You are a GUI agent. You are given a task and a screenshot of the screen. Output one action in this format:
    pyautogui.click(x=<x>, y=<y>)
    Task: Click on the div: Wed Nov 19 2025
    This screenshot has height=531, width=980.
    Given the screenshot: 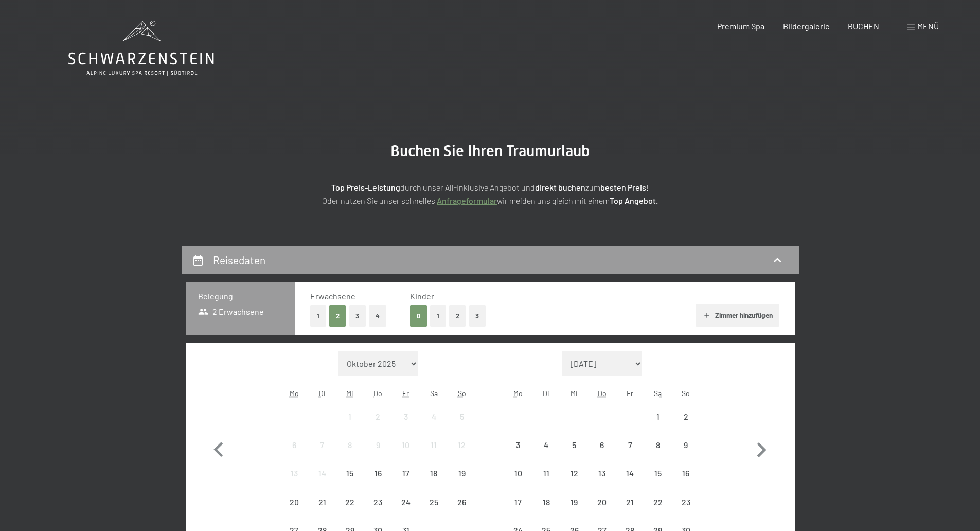 What is the action you would take?
    pyautogui.click(x=574, y=502)
    